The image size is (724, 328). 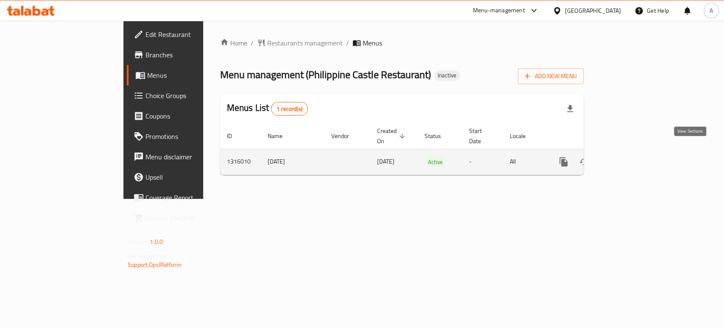 What do you see at coordinates (595, 136) in the screenshot?
I see `th: Actions` at bounding box center [595, 136].